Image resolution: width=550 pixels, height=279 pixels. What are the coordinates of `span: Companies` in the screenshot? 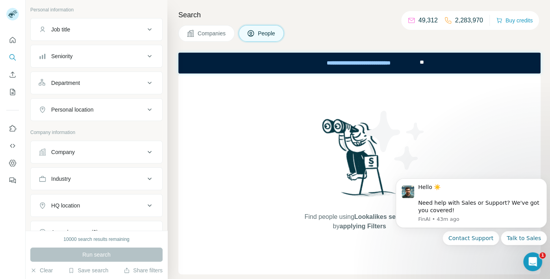 It's located at (212, 33).